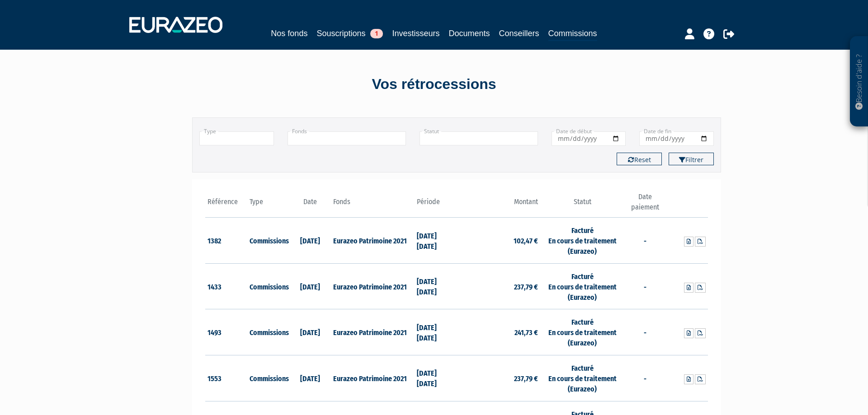  Describe the element at coordinates (226, 332) in the screenshot. I see `td: 1493` at that location.